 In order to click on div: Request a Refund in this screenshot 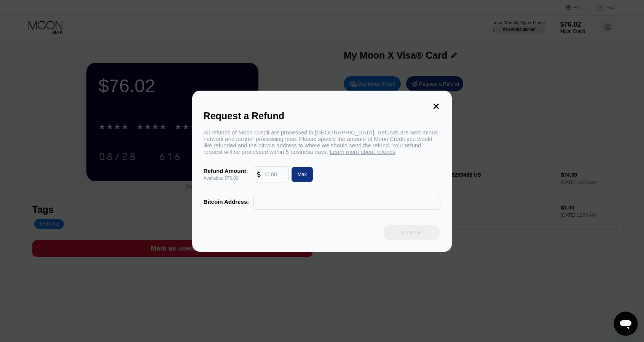, I will do `click(322, 116)`.